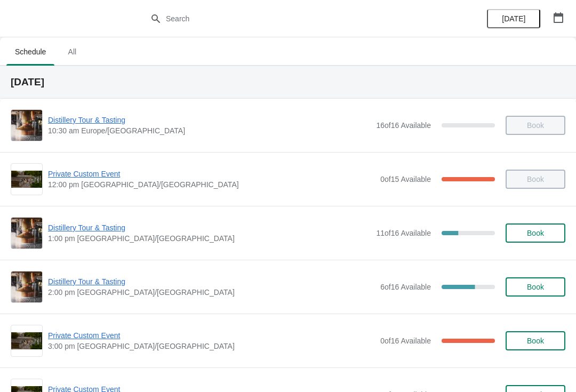  I want to click on span: 6 of 16 Available, so click(405, 287).